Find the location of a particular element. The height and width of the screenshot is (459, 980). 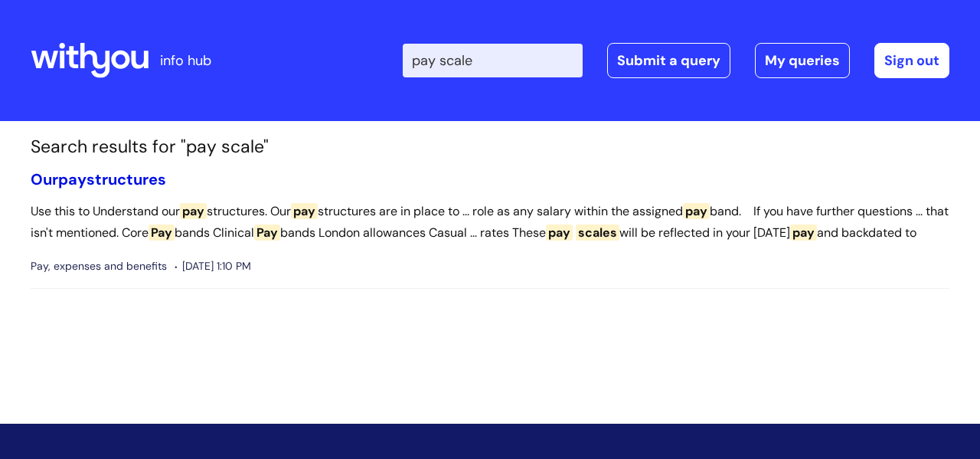

span: scales is located at coordinates (597, 232).